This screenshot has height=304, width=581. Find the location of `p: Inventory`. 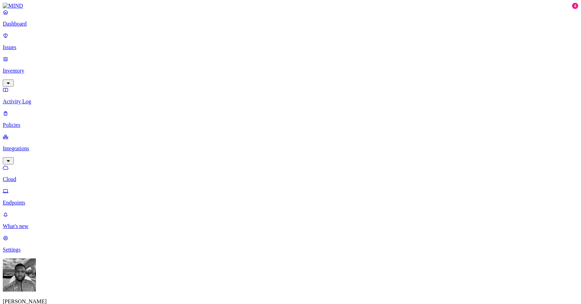

p: Inventory is located at coordinates (291, 71).